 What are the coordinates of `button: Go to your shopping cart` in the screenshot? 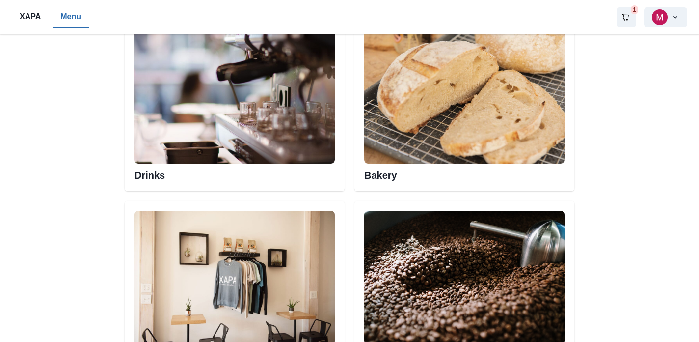 It's located at (627, 17).